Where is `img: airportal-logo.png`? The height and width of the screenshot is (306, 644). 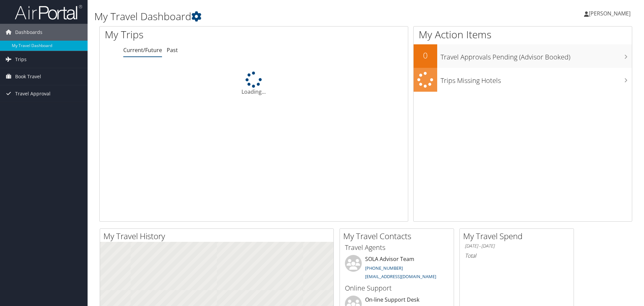 img: airportal-logo.png is located at coordinates (49, 12).